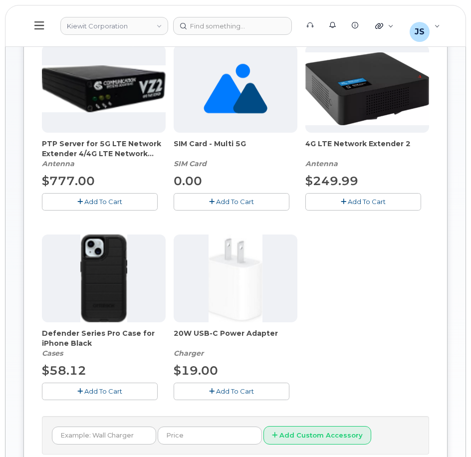  What do you see at coordinates (367, 89) in the screenshot?
I see `img: 4glte_extender.png` at bounding box center [367, 89].